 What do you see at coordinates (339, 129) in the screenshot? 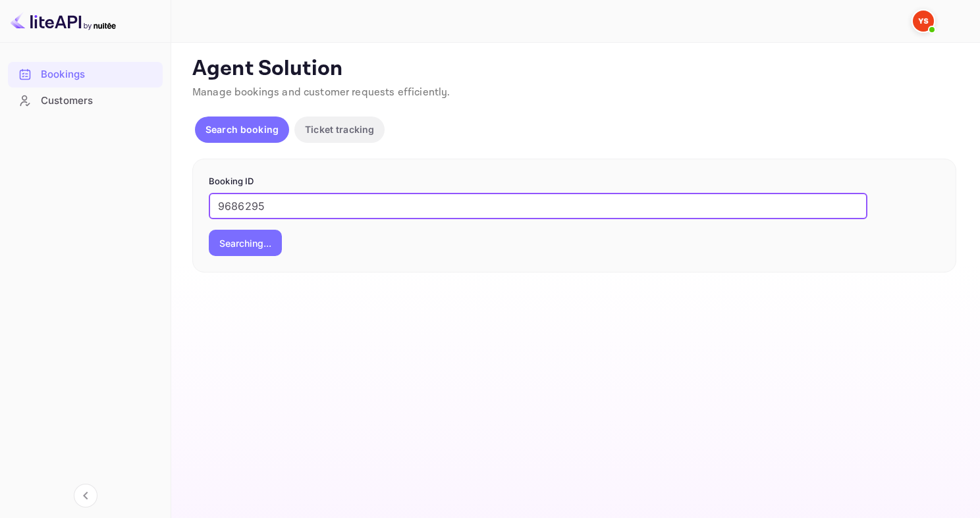
I see `p: Ticket tracking` at bounding box center [339, 129].